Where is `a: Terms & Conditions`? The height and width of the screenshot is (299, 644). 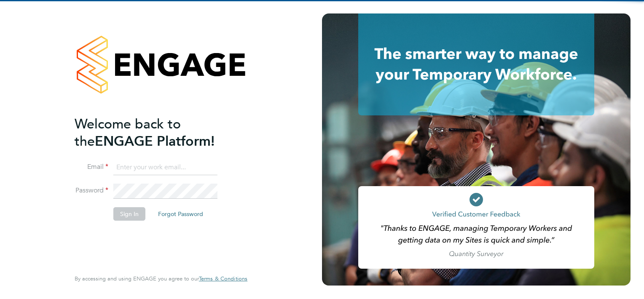 a: Terms & Conditions is located at coordinates (223, 279).